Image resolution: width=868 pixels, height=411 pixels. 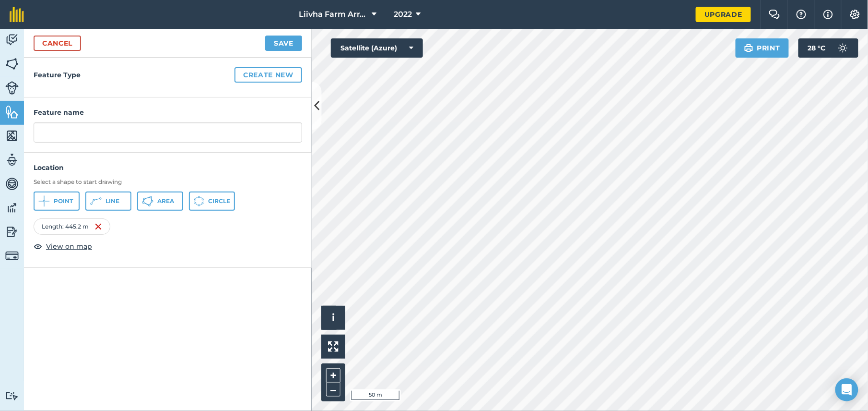 I want to click on span: Circle, so click(x=219, y=201).